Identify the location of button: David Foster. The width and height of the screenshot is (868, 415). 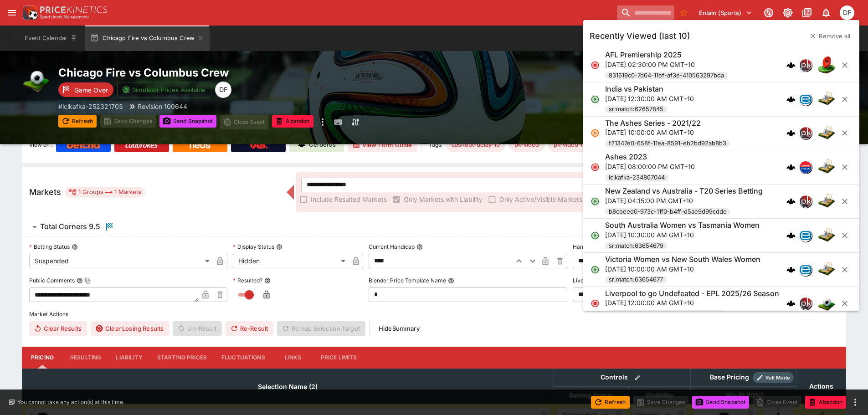
(848, 12).